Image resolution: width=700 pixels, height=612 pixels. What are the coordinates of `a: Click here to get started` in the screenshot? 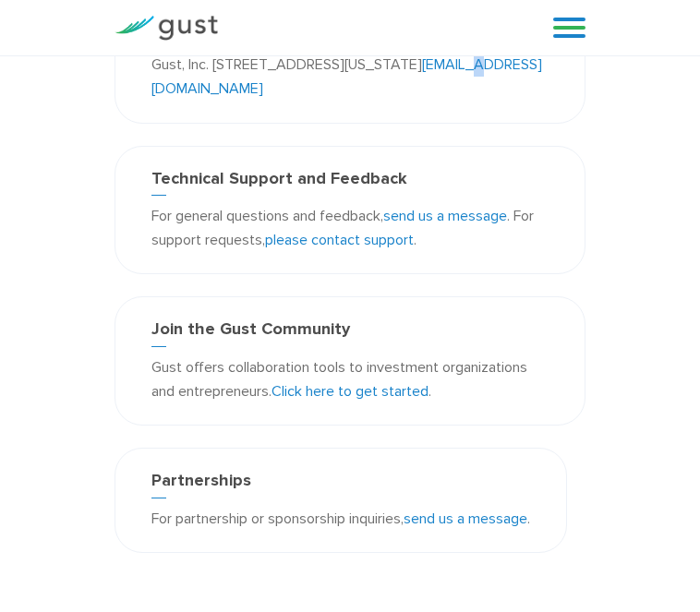 It's located at (350, 391).